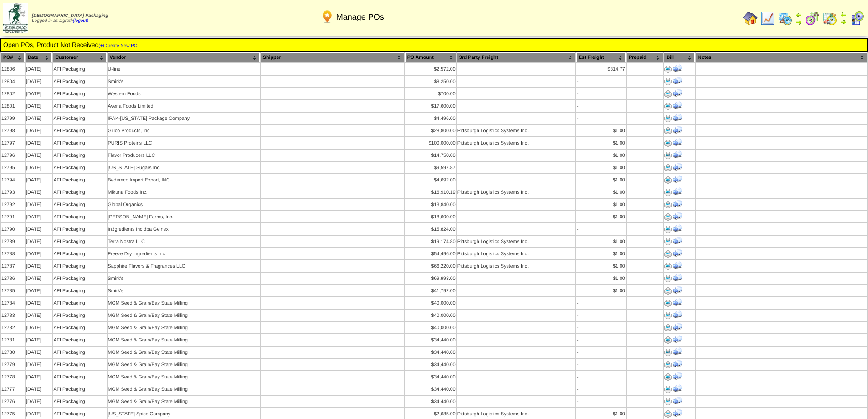 This screenshot has height=419, width=868. I want to click on td: 12793, so click(13, 192).